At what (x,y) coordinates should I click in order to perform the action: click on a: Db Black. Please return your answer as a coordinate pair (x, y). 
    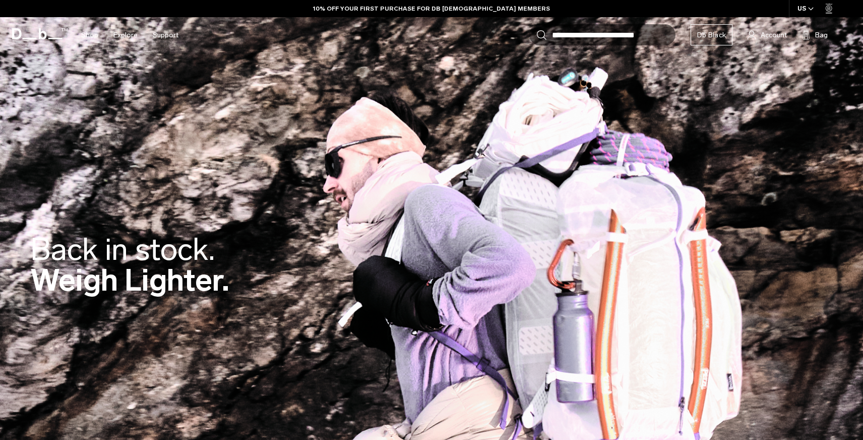
    Looking at the image, I should click on (711, 35).